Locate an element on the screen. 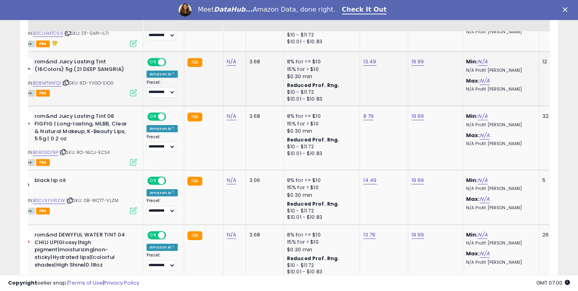 This screenshot has height=291, width=578. img: Profile image for Georgie is located at coordinates (185, 10).